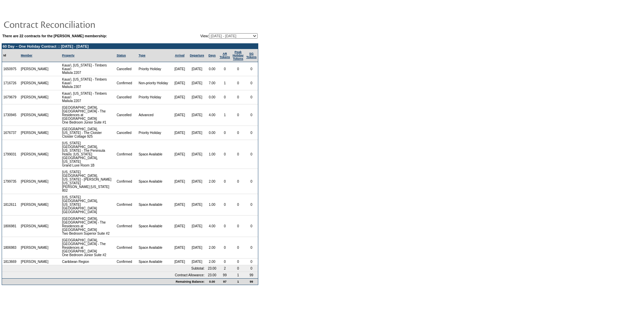  Describe the element at coordinates (104, 282) in the screenshot. I see `td: Remaining Balance:` at that location.